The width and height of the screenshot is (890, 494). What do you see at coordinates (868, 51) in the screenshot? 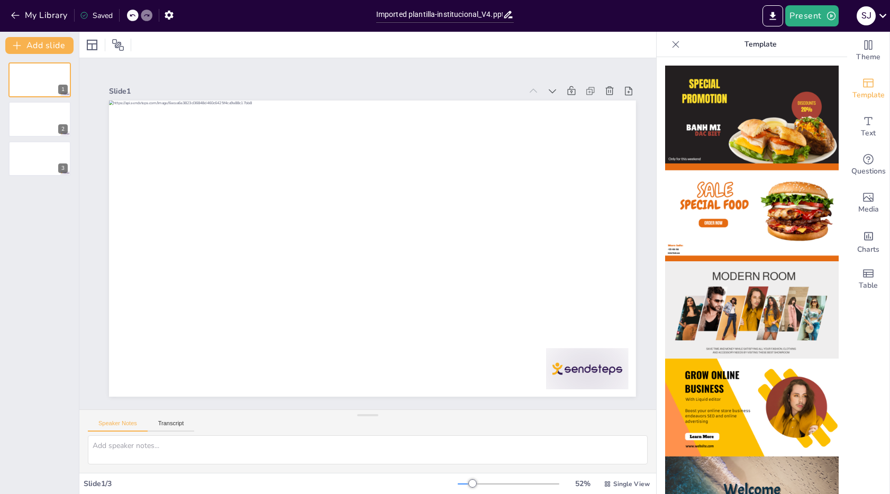
I see `div: Change the overall theme` at bounding box center [868, 51].